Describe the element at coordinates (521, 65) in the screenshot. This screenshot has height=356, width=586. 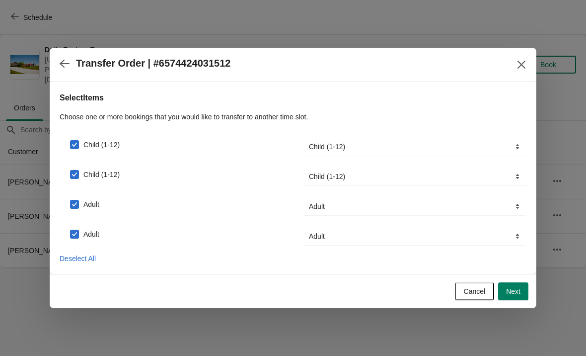
I see `button: Close` at that location.